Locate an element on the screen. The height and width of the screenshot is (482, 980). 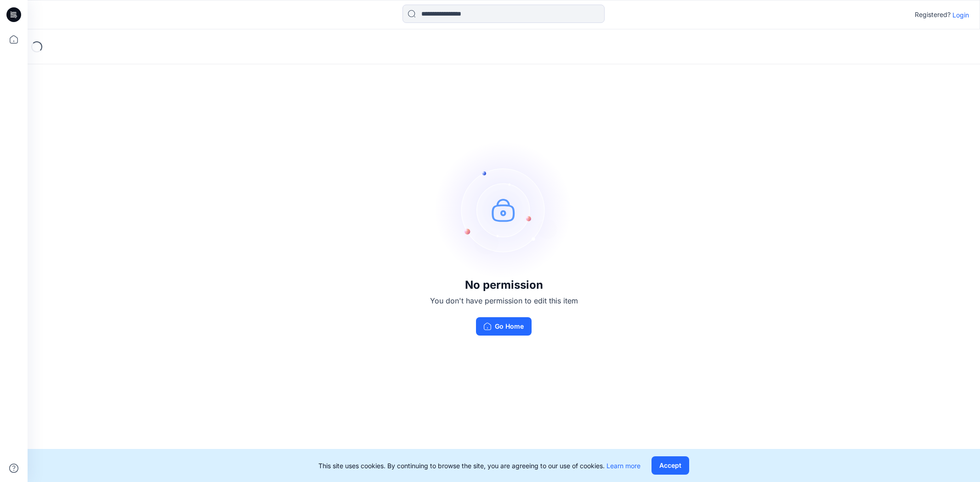
p: This site uses cookies. By continuing to browse the site, you are agreeing to our use of cookies. is located at coordinates (480, 465).